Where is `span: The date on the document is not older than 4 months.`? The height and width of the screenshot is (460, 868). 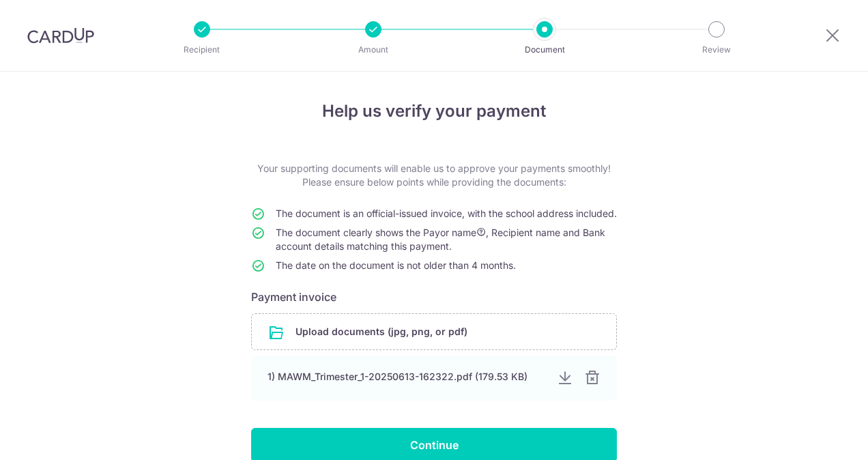 span: The date on the document is not older than 4 months. is located at coordinates (396, 265).